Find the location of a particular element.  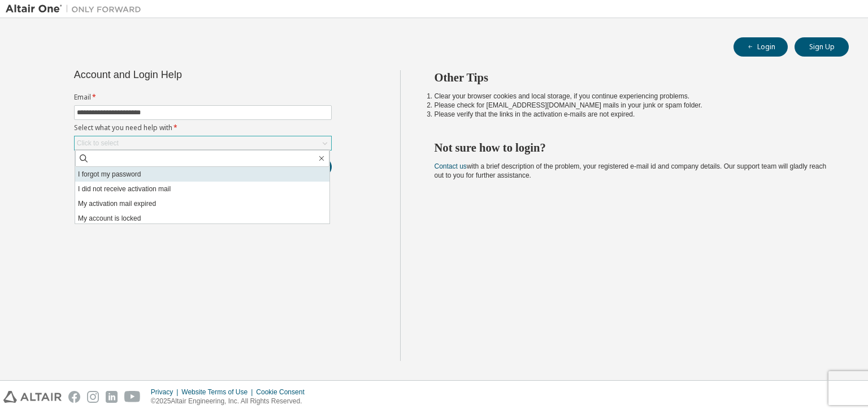

li: Clear your browser cookies and local storage, if you continue experiencing problems. is located at coordinates (632, 96).